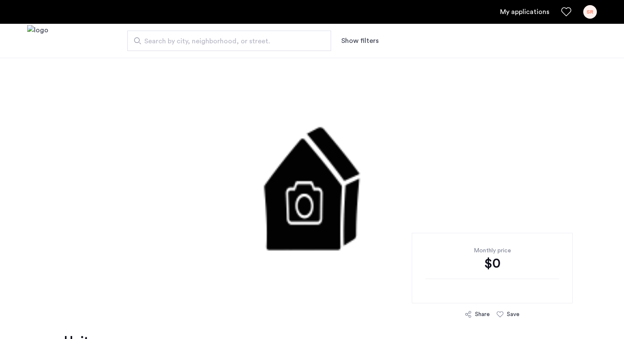 The image size is (624, 339). What do you see at coordinates (38, 41) in the screenshot?
I see `a: Cazamio logo` at bounding box center [38, 41].